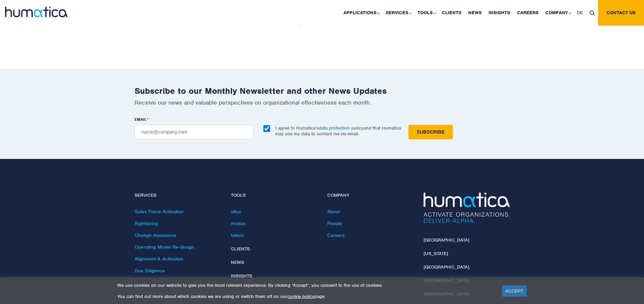  What do you see at coordinates (267, 128) in the screenshot?
I see `input: I agree to Humatica’sdata protection policyand that Humatica may use my data to contact me via em...` at bounding box center [267, 128].